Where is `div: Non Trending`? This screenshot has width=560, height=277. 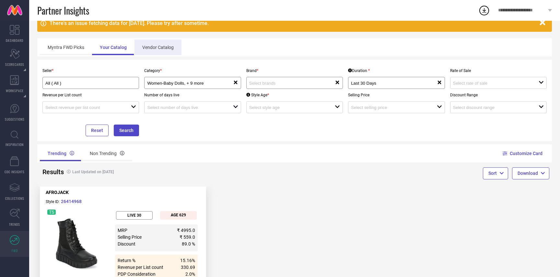
div: Non Trending is located at coordinates (107, 153).